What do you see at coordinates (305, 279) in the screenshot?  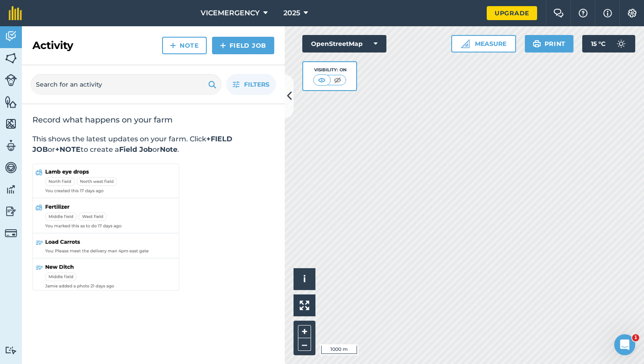 I see `span: i` at bounding box center [305, 279].